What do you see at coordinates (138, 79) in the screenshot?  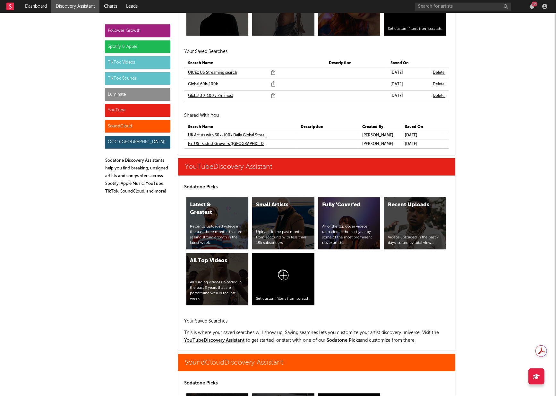 I see `div: TikTok Sounds` at bounding box center [138, 79].